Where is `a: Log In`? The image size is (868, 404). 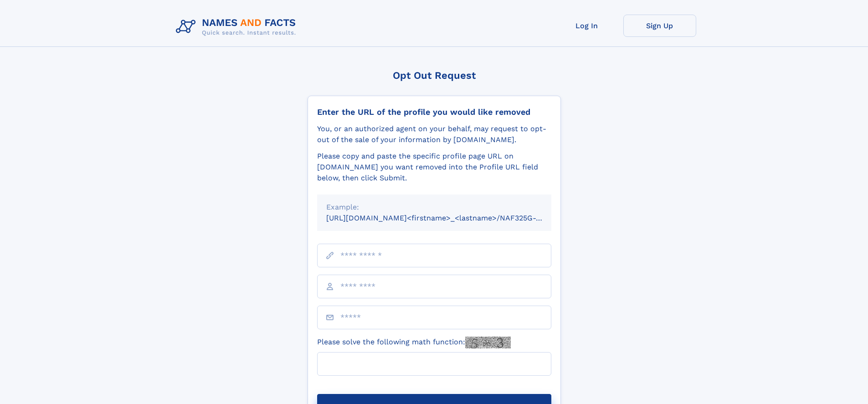 a: Log In is located at coordinates (587, 26).